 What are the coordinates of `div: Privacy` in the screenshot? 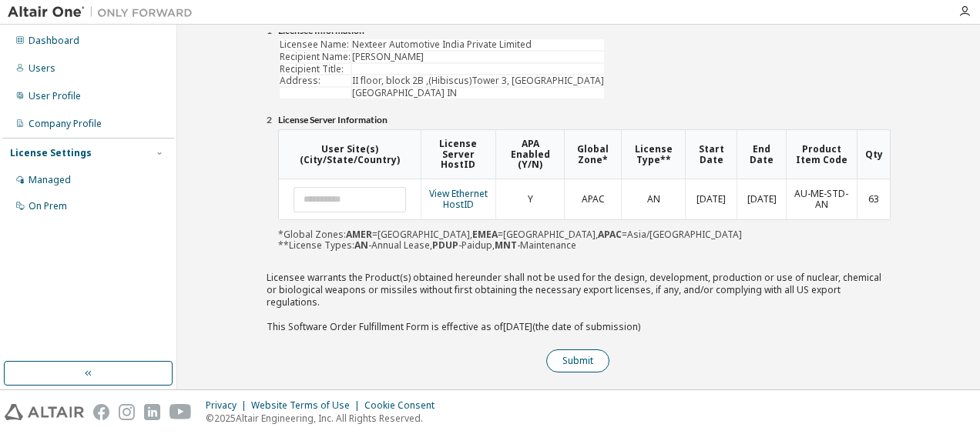 It's located at (228, 406).